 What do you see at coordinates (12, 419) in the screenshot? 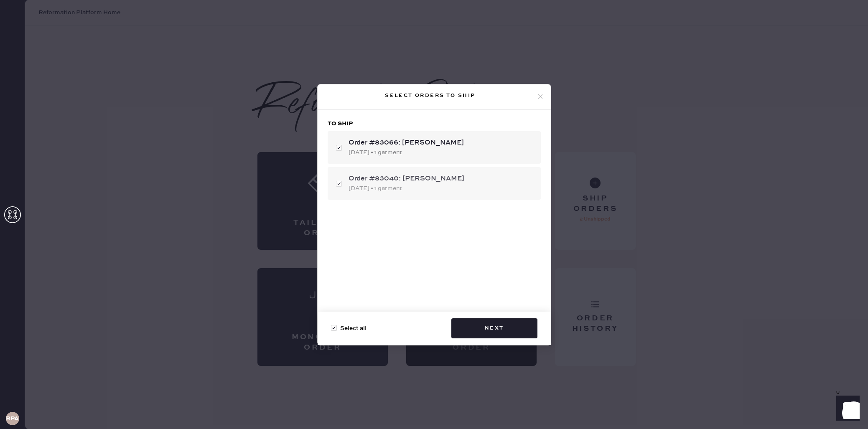
I see `h3: RPA` at bounding box center [12, 419].